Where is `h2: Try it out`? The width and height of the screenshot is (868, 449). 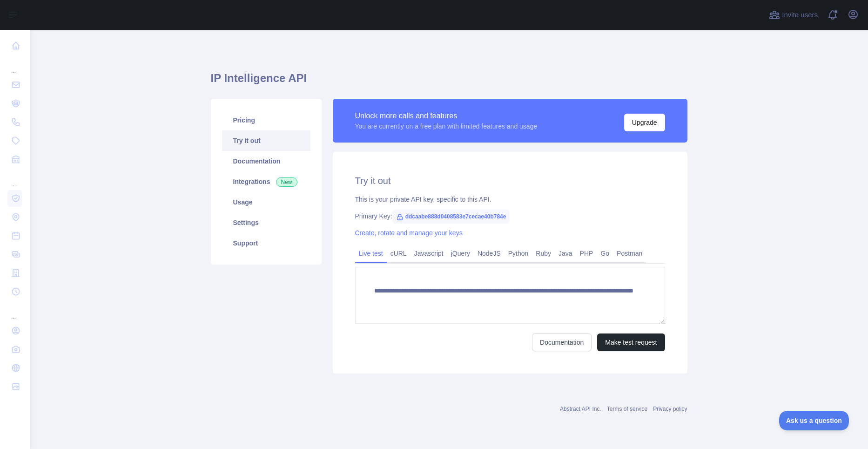
h2: Try it out is located at coordinates (510, 181).